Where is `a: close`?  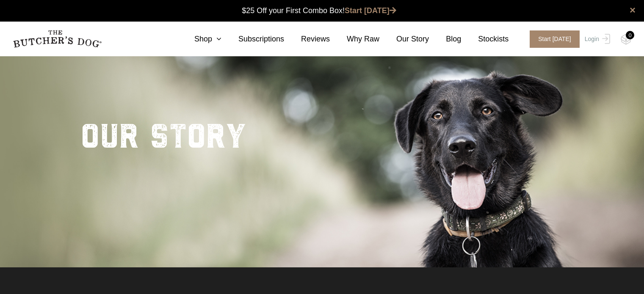
a: close is located at coordinates (633, 10).